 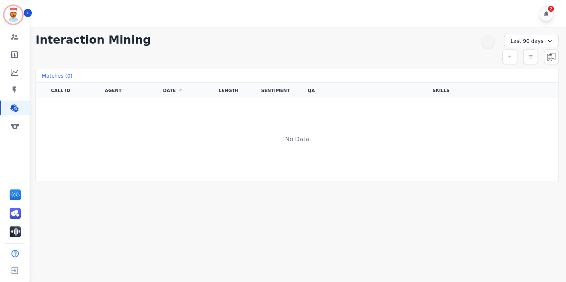 What do you see at coordinates (531, 41) in the screenshot?
I see `div: Last 90 days` at bounding box center [531, 41].